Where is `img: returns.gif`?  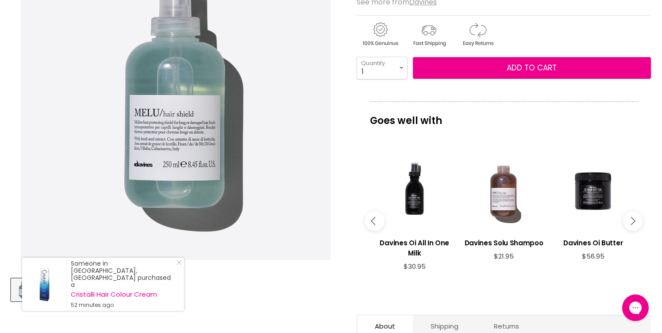
img: returns.gif is located at coordinates (477, 34).